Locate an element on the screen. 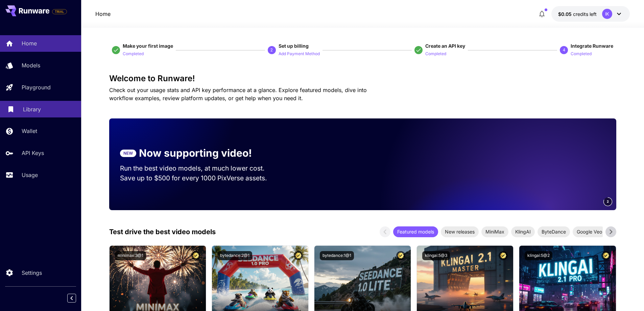 The image size is (644, 311). span: New releases is located at coordinates (460, 231).